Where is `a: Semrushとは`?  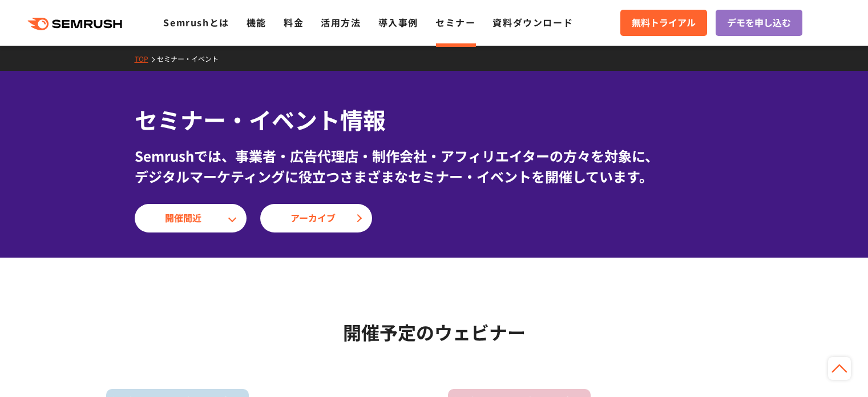
a: Semrushとは is located at coordinates (196, 22).